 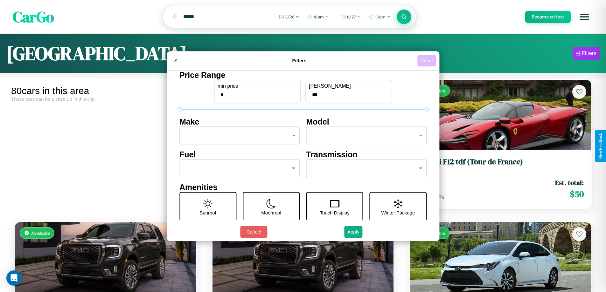 I want to click on button: 8/27, so click(x=351, y=17).